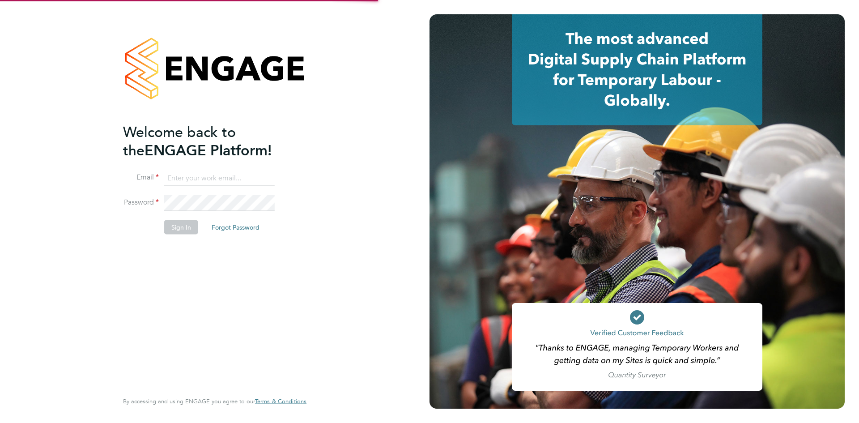  Describe the element at coordinates (215, 401) in the screenshot. I see `span: By accessing and using ENGAGE you agree to our` at that location.